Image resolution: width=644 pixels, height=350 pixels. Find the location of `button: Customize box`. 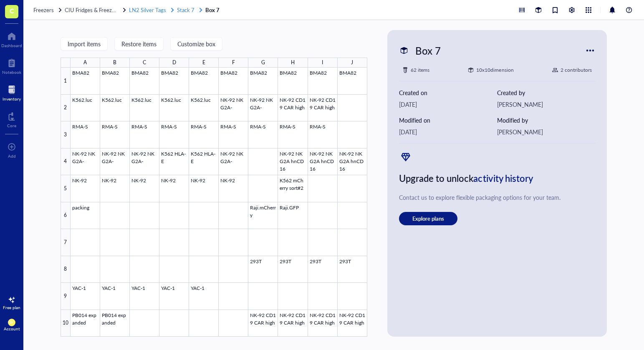

button: Customize box is located at coordinates (196, 44).